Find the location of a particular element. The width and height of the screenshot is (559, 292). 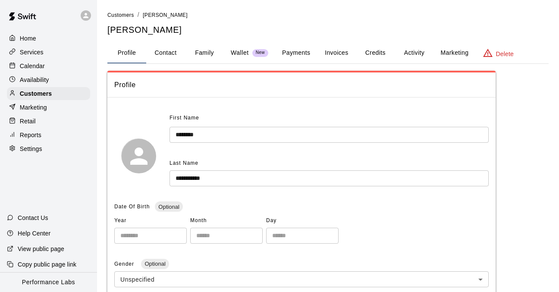

button: Payments is located at coordinates (296, 53).